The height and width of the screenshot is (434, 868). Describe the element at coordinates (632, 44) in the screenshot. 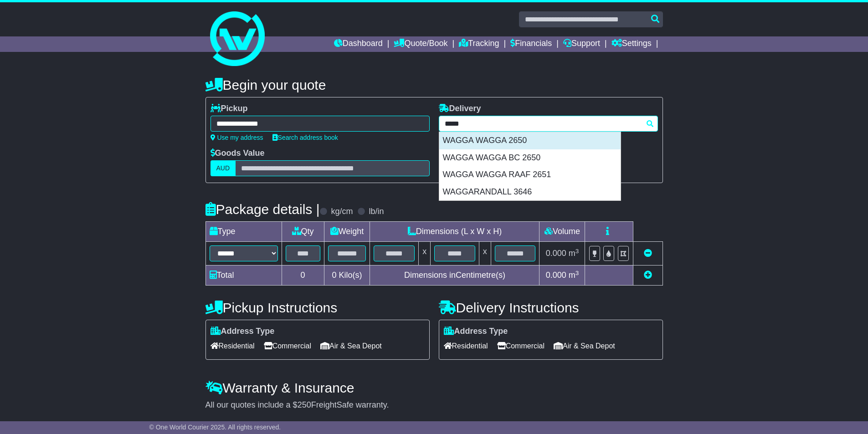

I see `a: Settings` at that location.